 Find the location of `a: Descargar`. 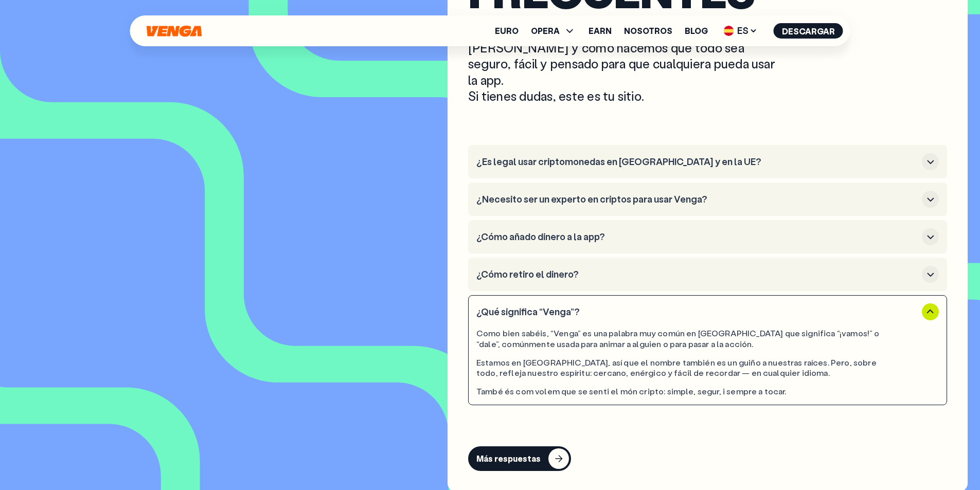

a: Descargar is located at coordinates (808, 31).